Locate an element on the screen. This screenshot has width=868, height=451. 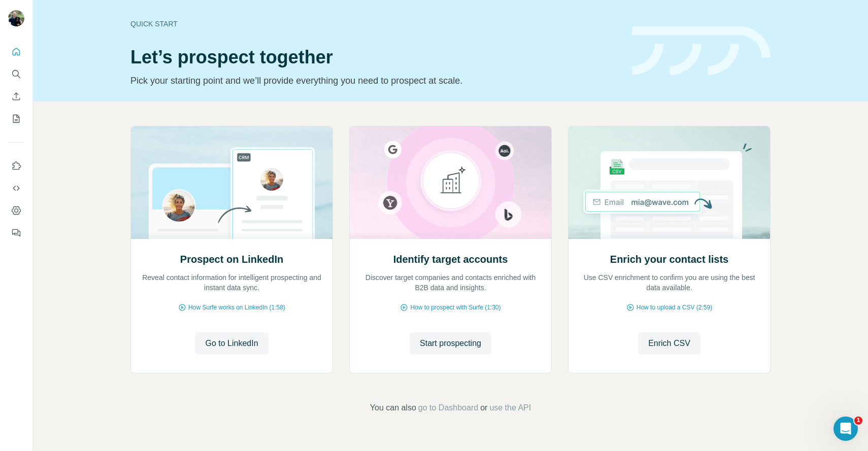
p: Discover target companies and contacts enriched with B2B data and insights. is located at coordinates (450, 282).